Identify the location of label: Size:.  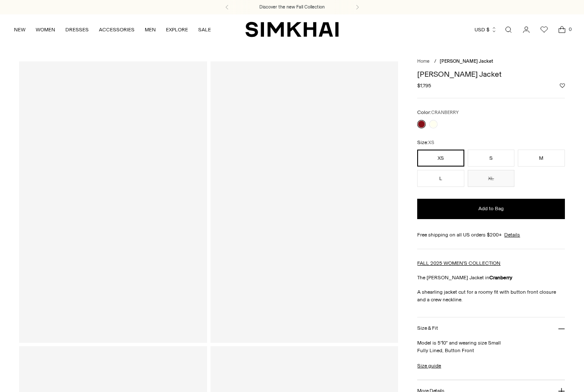
(426, 143).